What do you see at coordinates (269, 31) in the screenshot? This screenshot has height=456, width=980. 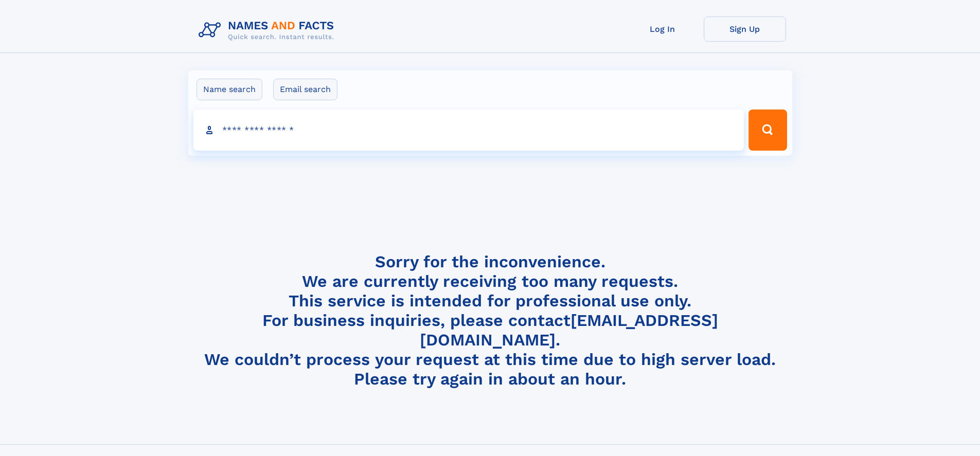 I see `img: Logo Names and Facts` at bounding box center [269, 31].